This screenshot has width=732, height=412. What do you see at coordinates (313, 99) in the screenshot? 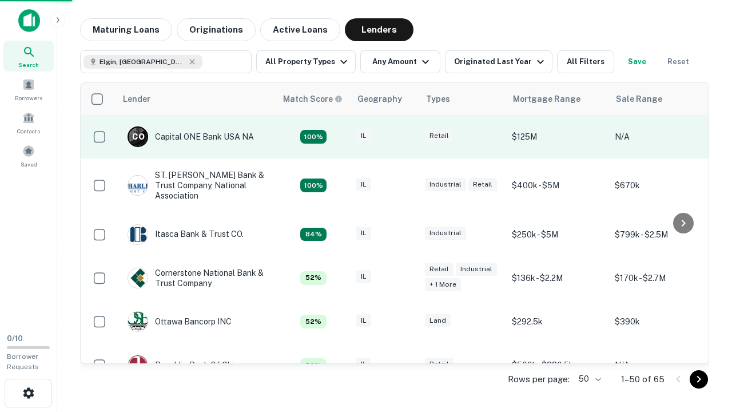
I see `th: Capitalize uses an advanced AI algorithm to match your search with the best lender. The match sco...` at bounding box center [313, 99].